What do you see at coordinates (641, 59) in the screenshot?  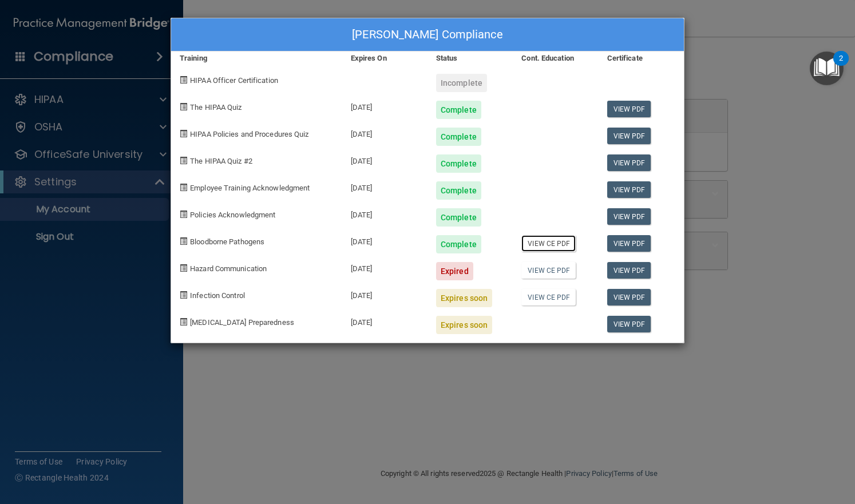 I see `div: Certificate` at bounding box center [641, 59].